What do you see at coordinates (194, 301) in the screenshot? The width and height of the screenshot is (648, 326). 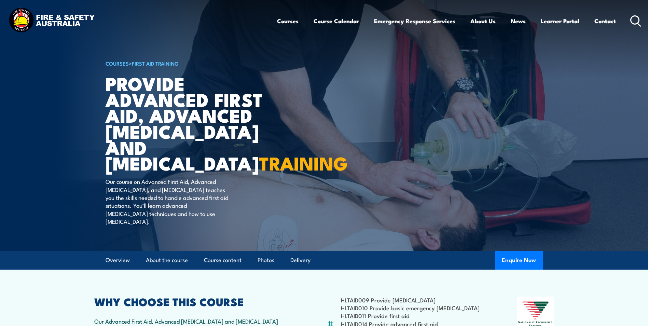 I see `h2: WHY CHOOSE THIS COURSE` at bounding box center [194, 301].